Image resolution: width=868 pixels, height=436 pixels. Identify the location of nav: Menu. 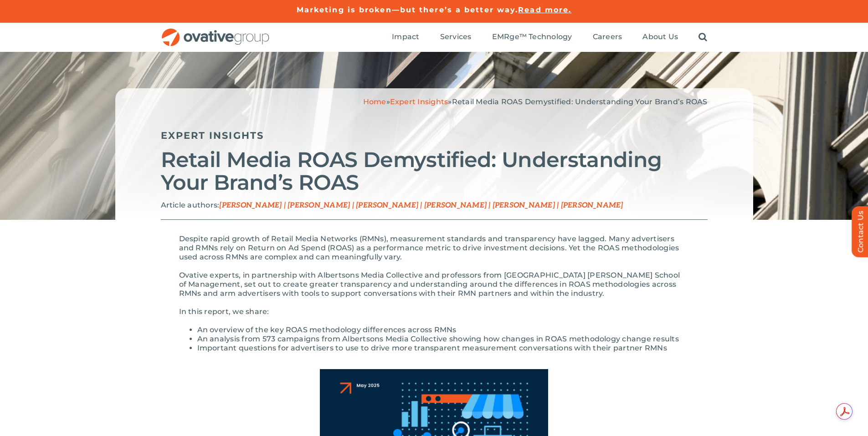
(550, 38).